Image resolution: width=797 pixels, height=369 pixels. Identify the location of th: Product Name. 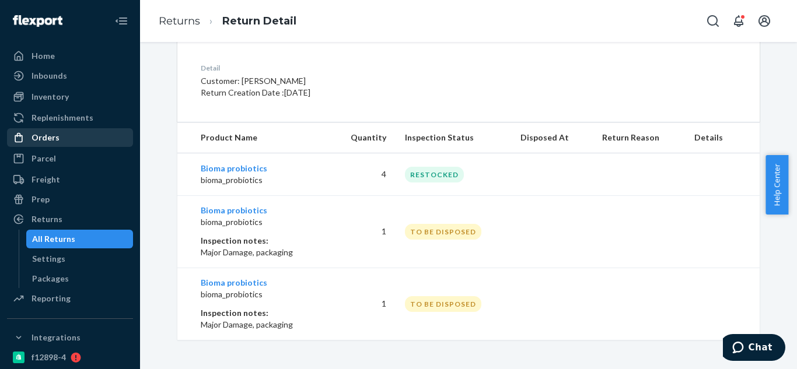
(253, 138).